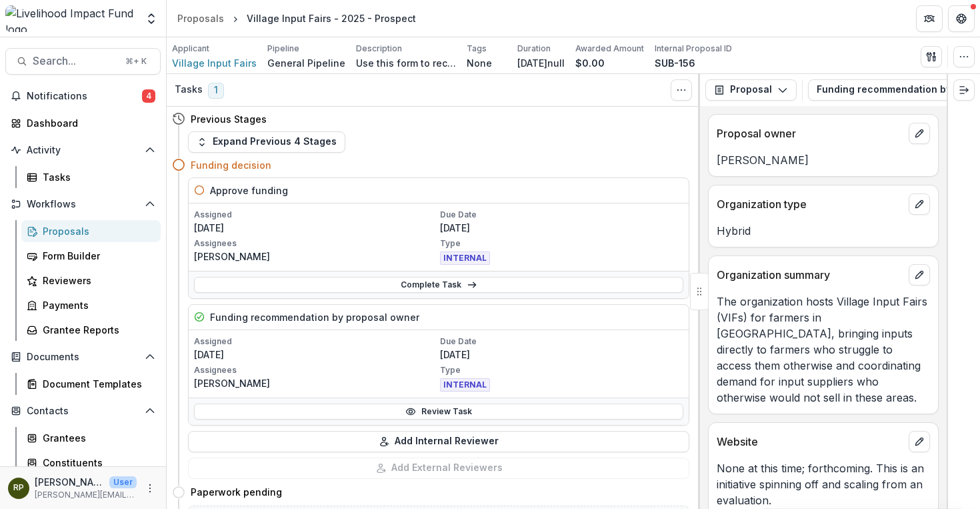 Image resolution: width=980 pixels, height=509 pixels. What do you see at coordinates (83, 123) in the screenshot?
I see `a: Dashboard` at bounding box center [83, 123].